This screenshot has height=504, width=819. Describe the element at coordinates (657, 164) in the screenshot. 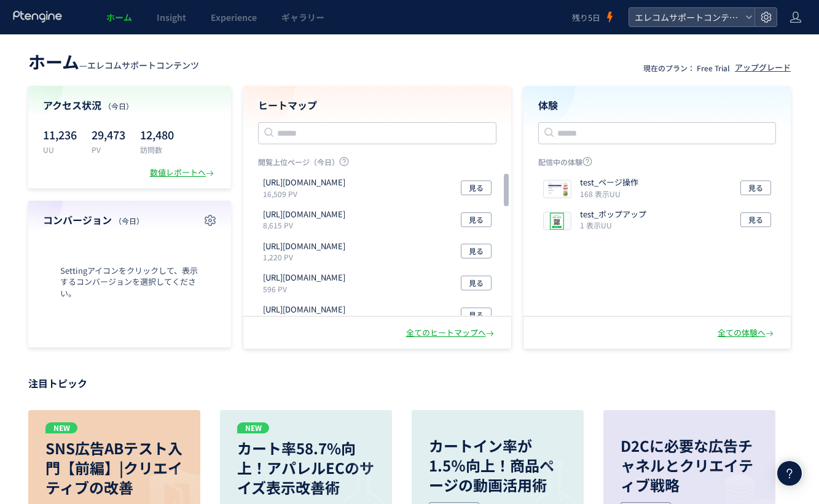

I see `p: 配信中の体験` at that location.